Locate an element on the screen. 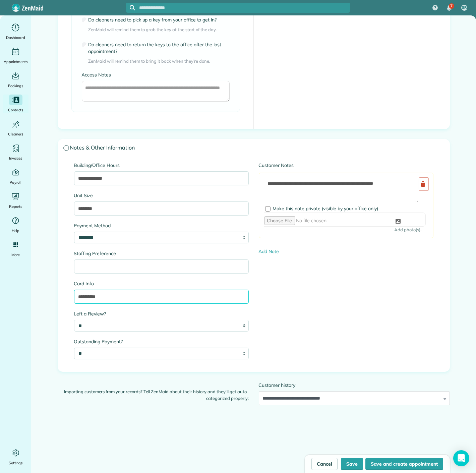 The image size is (476, 473). button: Focus search is located at coordinates (131, 8).